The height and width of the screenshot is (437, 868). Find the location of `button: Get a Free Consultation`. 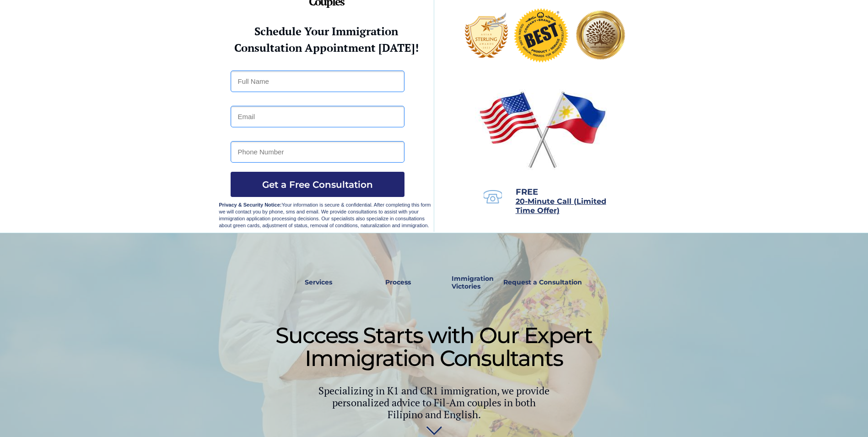

button: Get a Free Consultation is located at coordinates (318, 184).